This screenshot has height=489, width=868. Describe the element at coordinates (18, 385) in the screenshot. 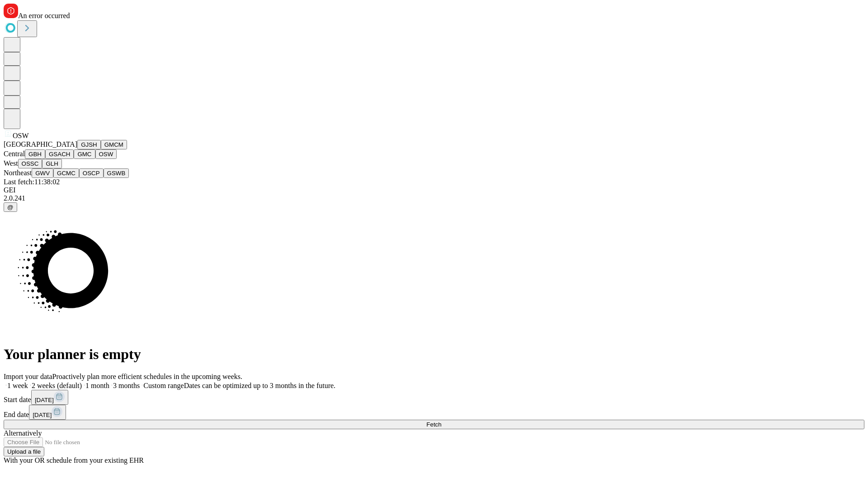

I see `span: 1 week` at that location.